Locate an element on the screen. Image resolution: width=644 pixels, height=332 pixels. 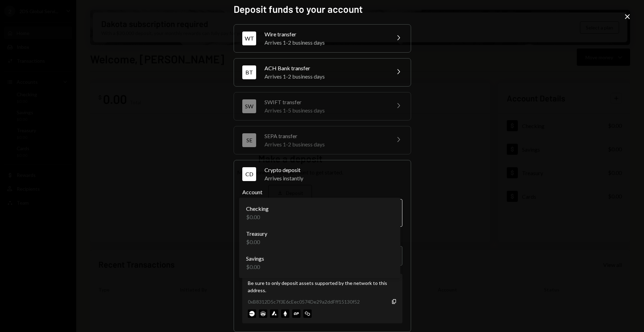
div: SEPA transfer is located at coordinates (325, 136).